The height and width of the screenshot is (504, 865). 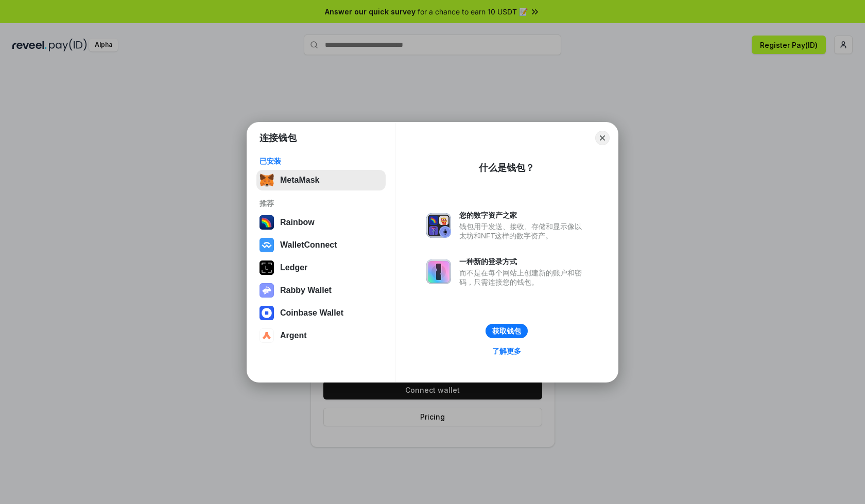 I want to click on div: Ledger, so click(x=293, y=268).